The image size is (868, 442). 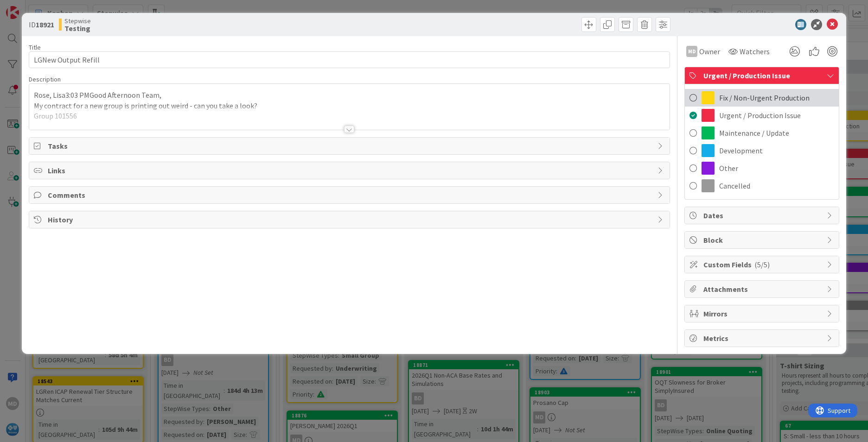 I want to click on span: Links, so click(x=350, y=170).